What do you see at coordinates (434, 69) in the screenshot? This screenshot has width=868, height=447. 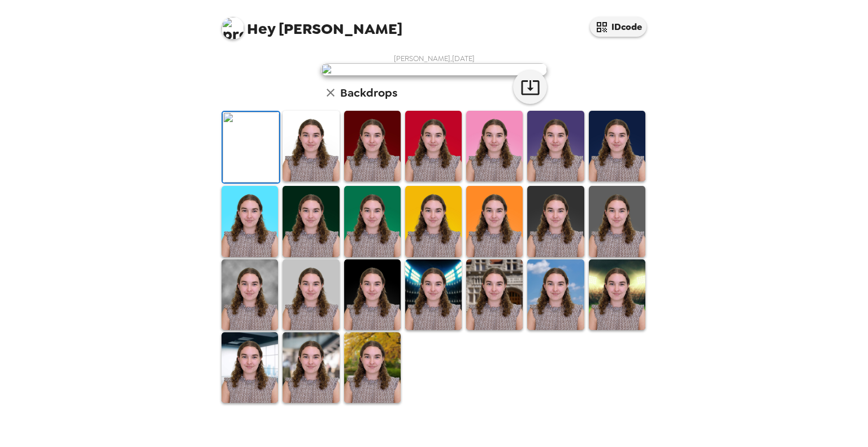 I see `img: user` at bounding box center [434, 69].